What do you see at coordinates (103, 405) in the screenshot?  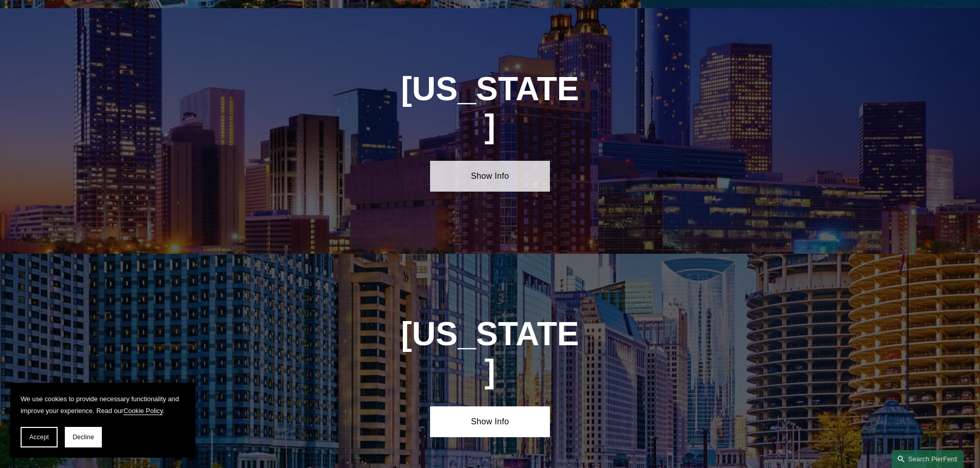 I see `p: We use cookies to provide necessary functionality and improve your experience. Read our .` at bounding box center [103, 405].